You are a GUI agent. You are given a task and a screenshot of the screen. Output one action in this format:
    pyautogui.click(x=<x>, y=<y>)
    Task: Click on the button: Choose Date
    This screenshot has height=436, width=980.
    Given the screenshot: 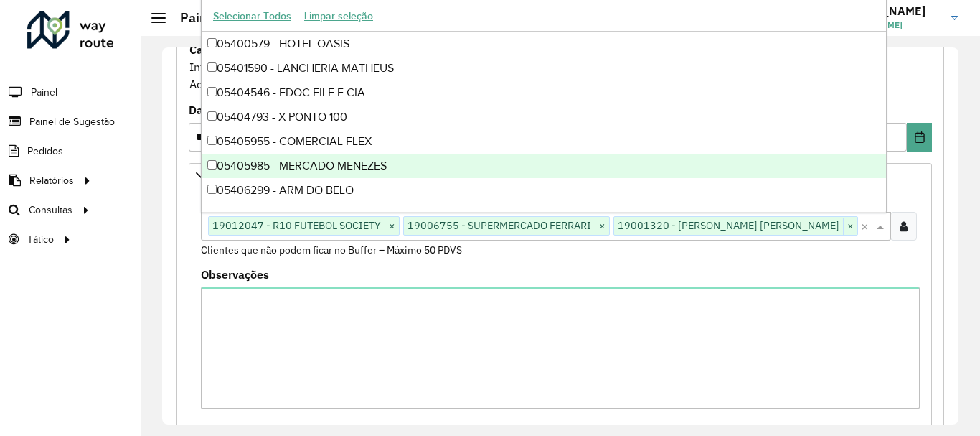 What is the action you would take?
    pyautogui.click(x=920, y=137)
    